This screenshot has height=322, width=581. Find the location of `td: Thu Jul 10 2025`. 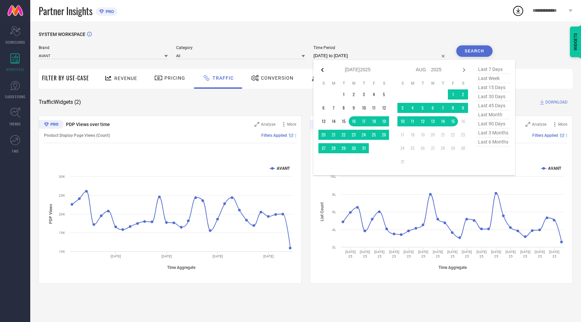

td: Thu Jul 10 2025 is located at coordinates (364, 108).